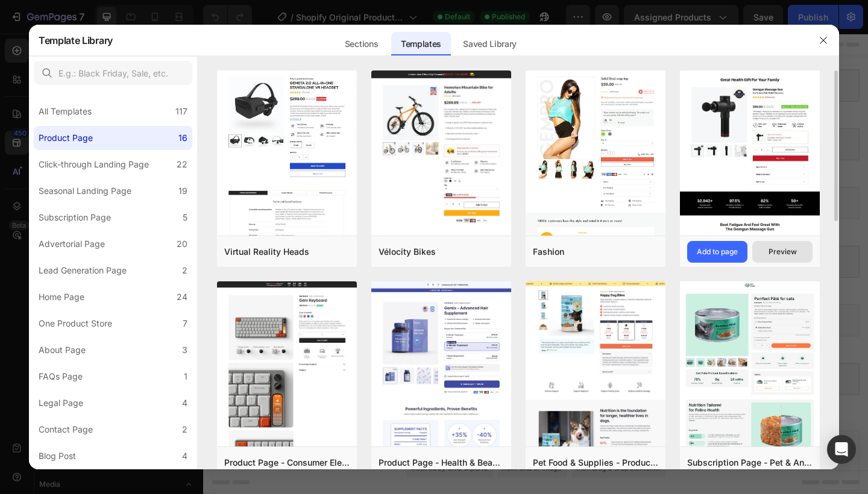 The height and width of the screenshot is (494, 868). Describe the element at coordinates (782, 252) in the screenshot. I see `div: Preview` at that location.